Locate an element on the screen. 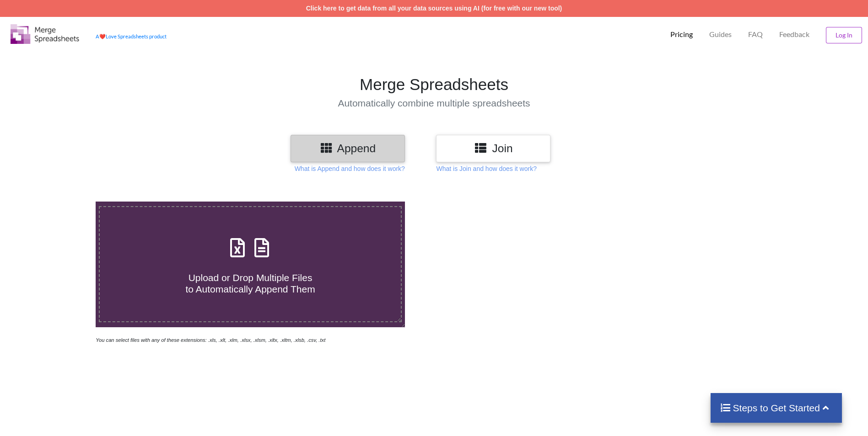  span: Feedback is located at coordinates (794, 35).